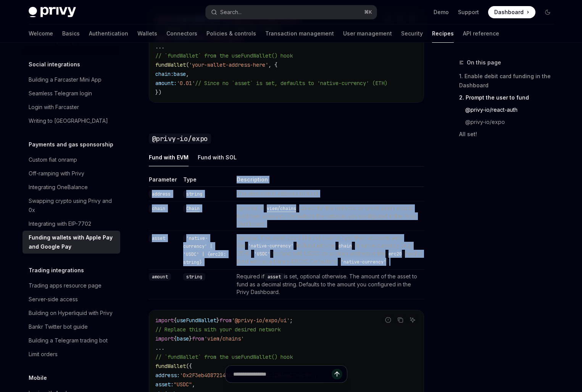  I want to click on code: 'native-currency' | 'USDC' | {erc20: string}, so click(204, 251).